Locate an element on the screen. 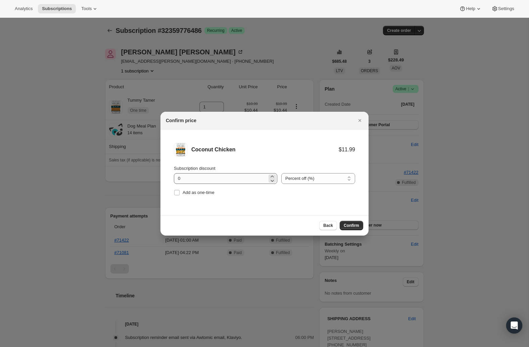  span: Back is located at coordinates (328, 226).